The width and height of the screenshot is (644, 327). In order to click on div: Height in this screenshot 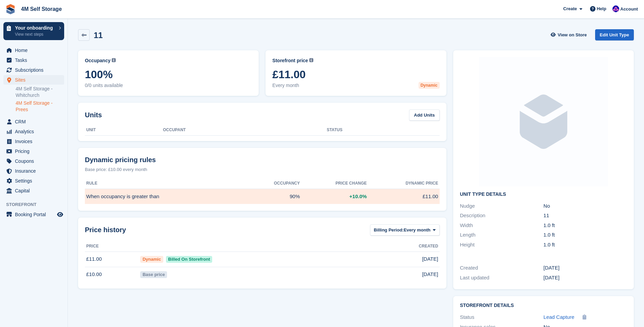, I will do `click(502, 245)`.